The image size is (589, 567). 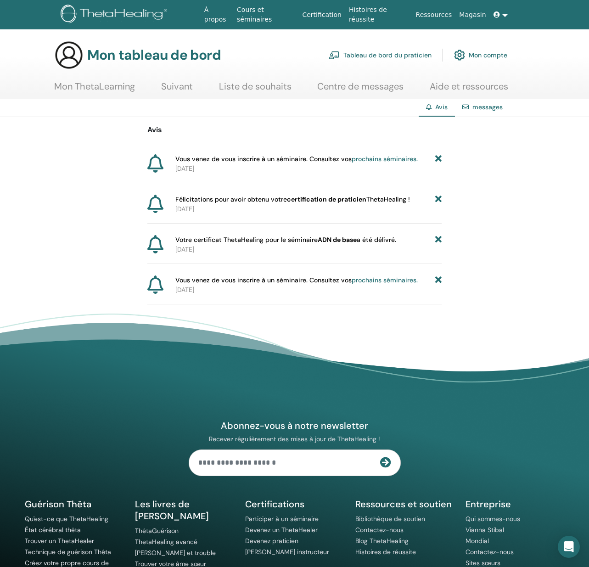 I want to click on img: chalkboard-teacher.svg, so click(x=334, y=55).